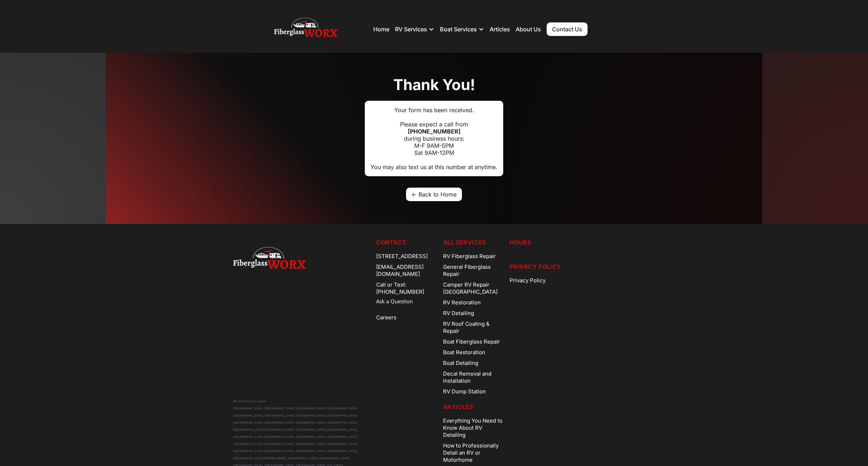 The image size is (868, 466). I want to click on a: <- Back to Home, so click(434, 194).